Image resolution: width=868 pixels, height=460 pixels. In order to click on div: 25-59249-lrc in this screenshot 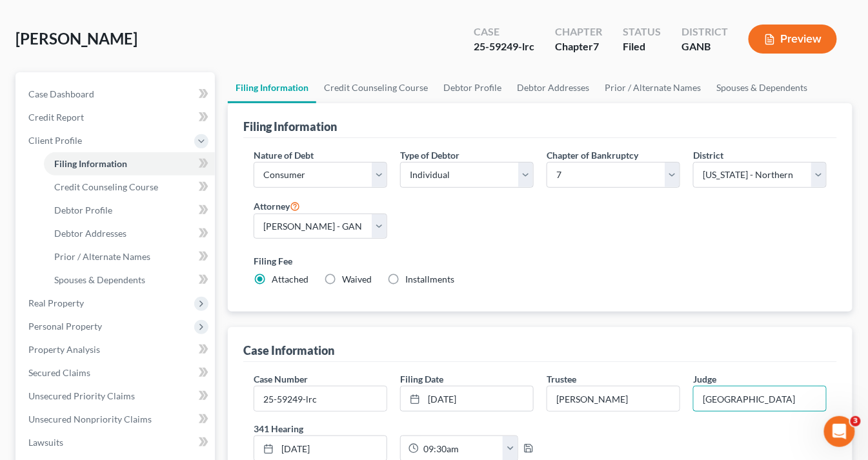, I will do `click(504, 46)`.